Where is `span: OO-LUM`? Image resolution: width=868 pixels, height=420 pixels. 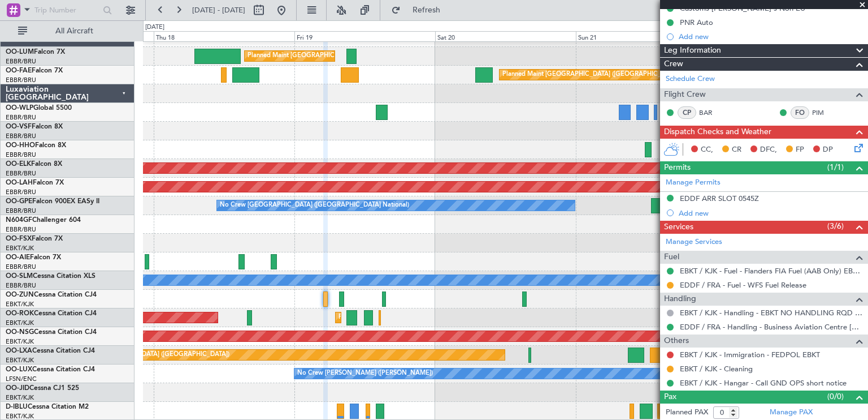 span: OO-LUM is located at coordinates (20, 52).